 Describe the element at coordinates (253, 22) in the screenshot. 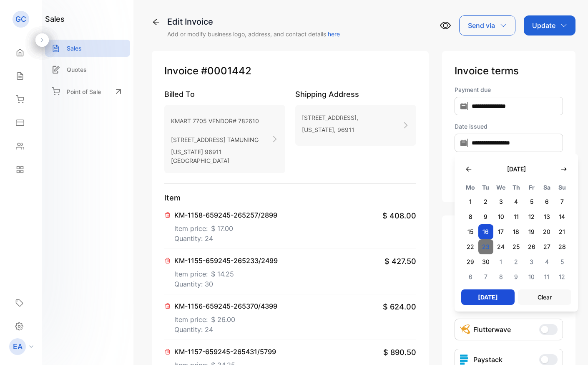

I see `div: Edit Invoice` at that location.